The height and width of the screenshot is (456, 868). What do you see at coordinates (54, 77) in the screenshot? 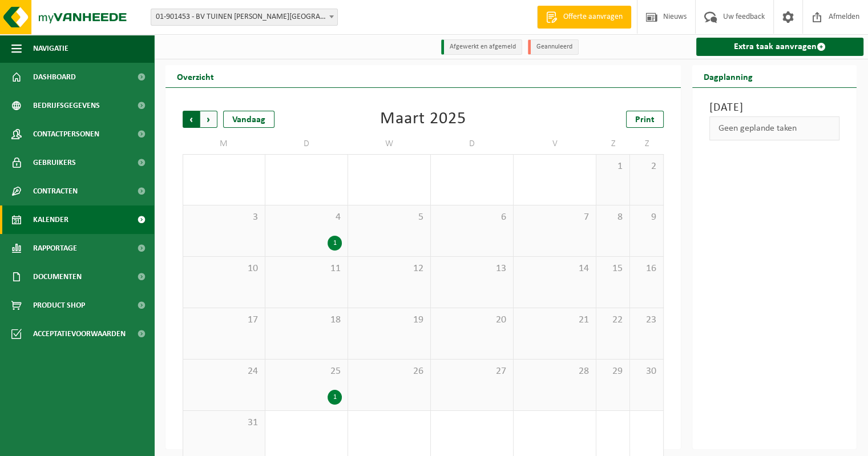
I see `span: Dashboard` at bounding box center [54, 77].